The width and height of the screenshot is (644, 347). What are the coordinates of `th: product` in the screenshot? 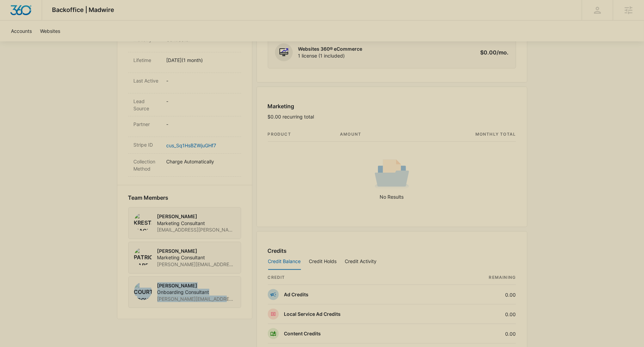 It's located at (301, 135).